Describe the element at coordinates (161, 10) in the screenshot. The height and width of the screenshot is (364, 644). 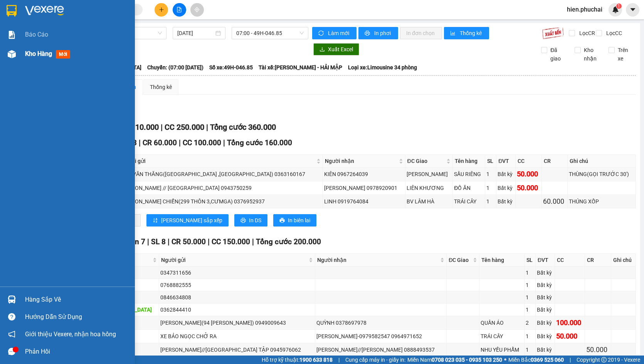
I see `button: plus` at that location.